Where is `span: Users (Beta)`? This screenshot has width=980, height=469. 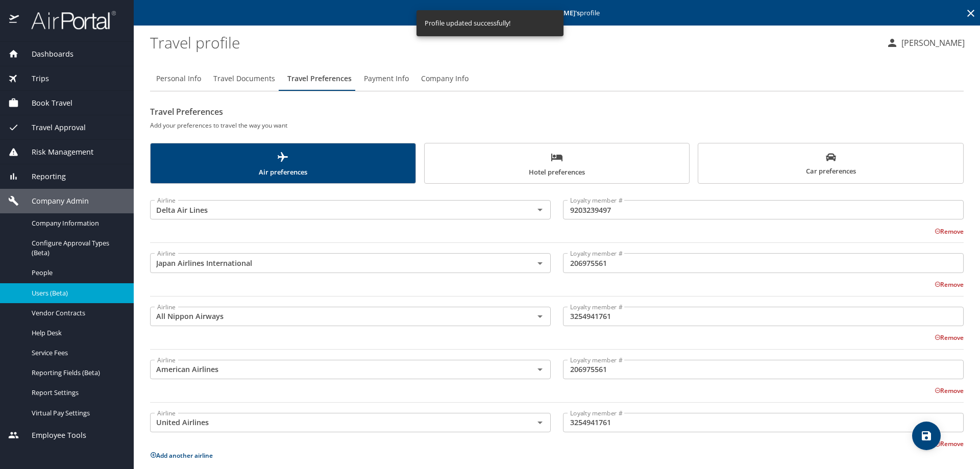
span: Users (Beta) is located at coordinates (77, 293).